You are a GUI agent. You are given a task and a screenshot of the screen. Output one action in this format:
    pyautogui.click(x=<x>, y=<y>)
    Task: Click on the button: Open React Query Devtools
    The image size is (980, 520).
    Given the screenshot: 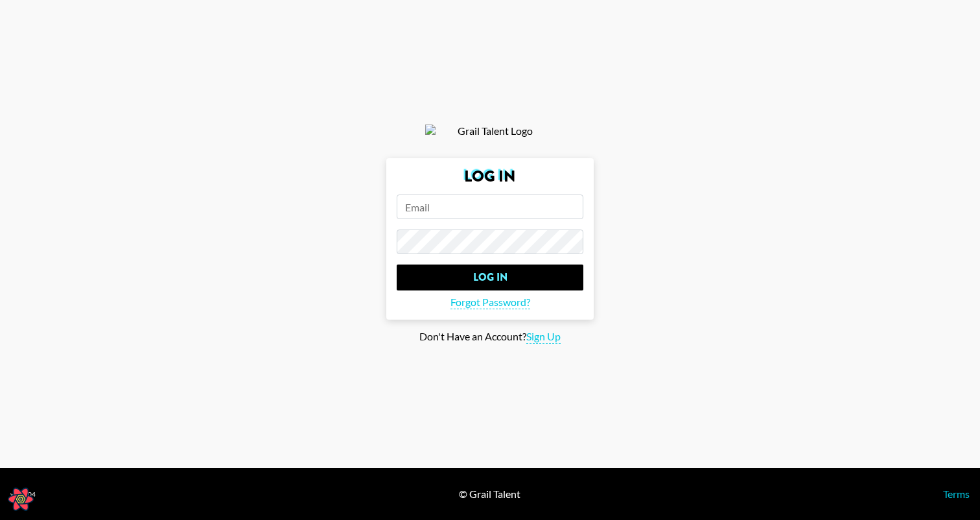 What is the action you would take?
    pyautogui.click(x=21, y=499)
    